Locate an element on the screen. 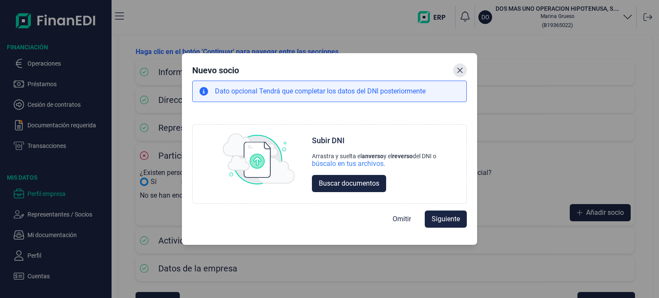 The image size is (659, 298). div: Arrastra y suelta el y el del DNI o is located at coordinates (374, 156).